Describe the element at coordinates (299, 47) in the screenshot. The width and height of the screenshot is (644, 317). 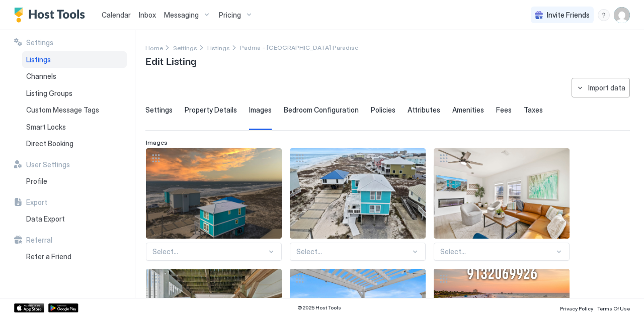
I see `span: Breadcrumb` at that location.